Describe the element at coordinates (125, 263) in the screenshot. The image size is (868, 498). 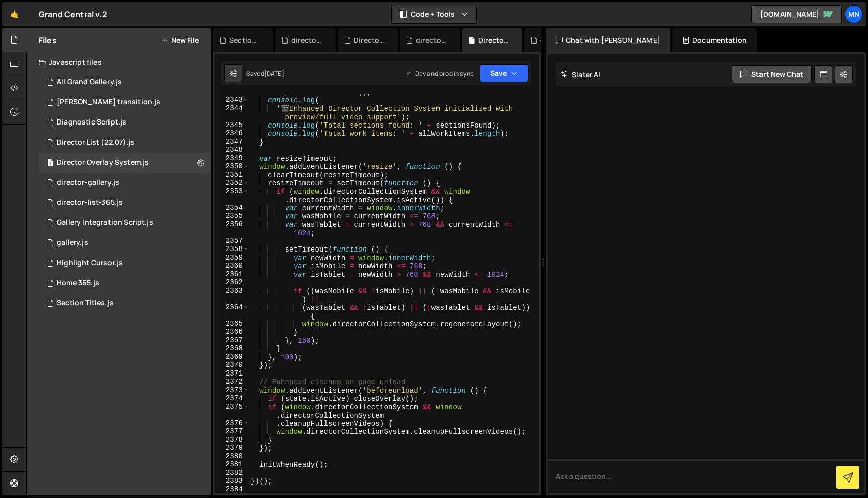
I see `div: 15298/43117.js` at that location.